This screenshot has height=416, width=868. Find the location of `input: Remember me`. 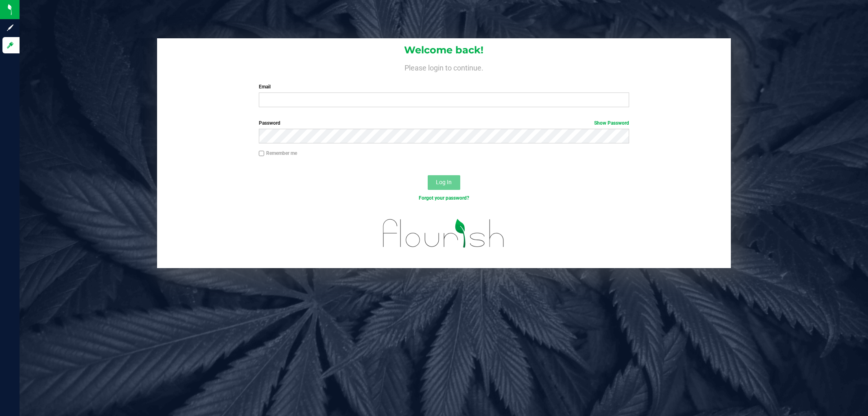

input: Remember me is located at coordinates (262, 153).